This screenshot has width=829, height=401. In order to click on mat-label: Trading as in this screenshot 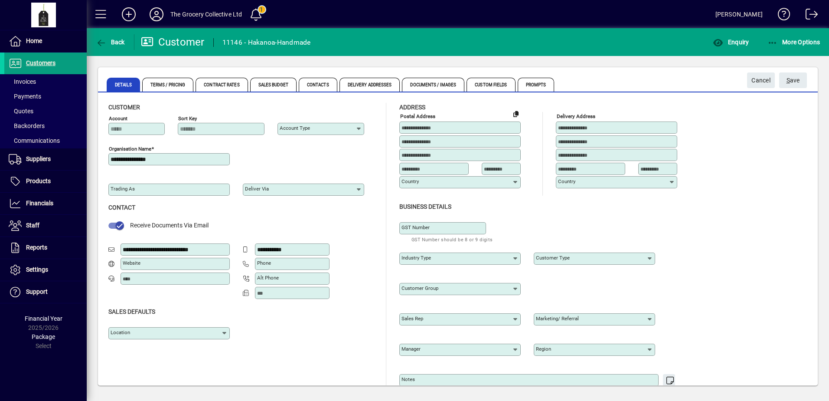, I will do `click(123, 189)`.